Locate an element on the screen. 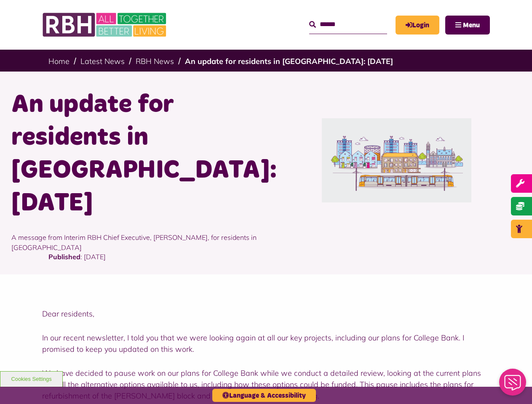  input: Search is located at coordinates (348, 25).